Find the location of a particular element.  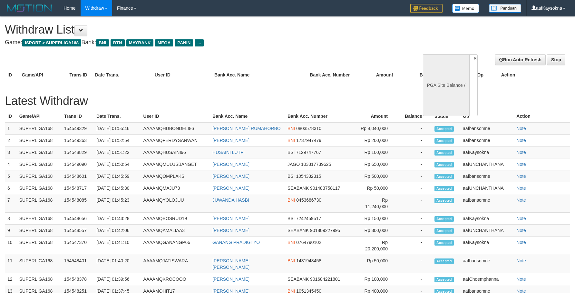

span: SEABANK is located at coordinates (298, 188).